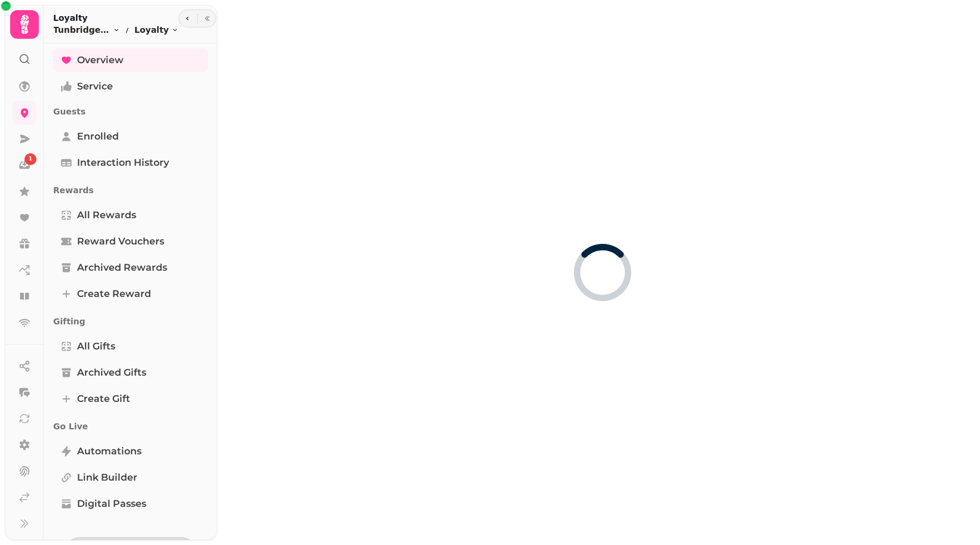 The image size is (980, 545). I want to click on a: 1, so click(24, 165).